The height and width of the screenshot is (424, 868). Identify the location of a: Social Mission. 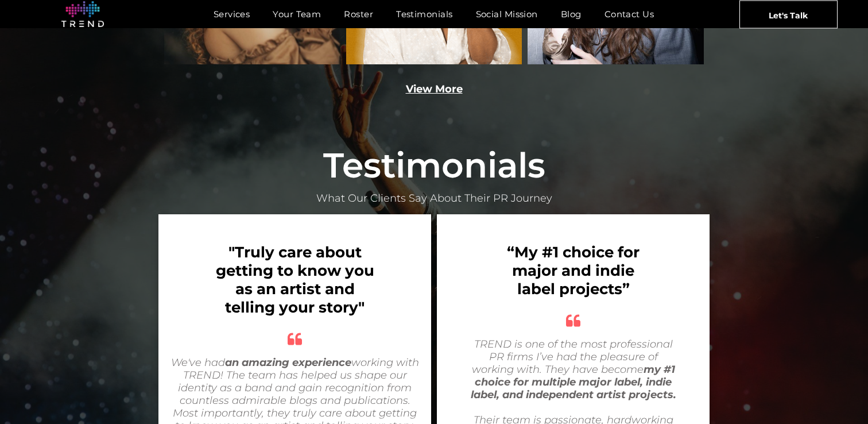
(507, 14).